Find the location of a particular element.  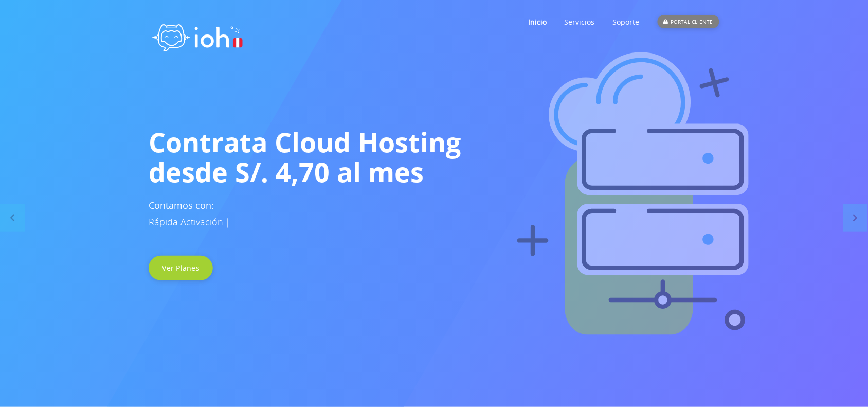

div: PORTAL CLIENTE is located at coordinates (689, 22).